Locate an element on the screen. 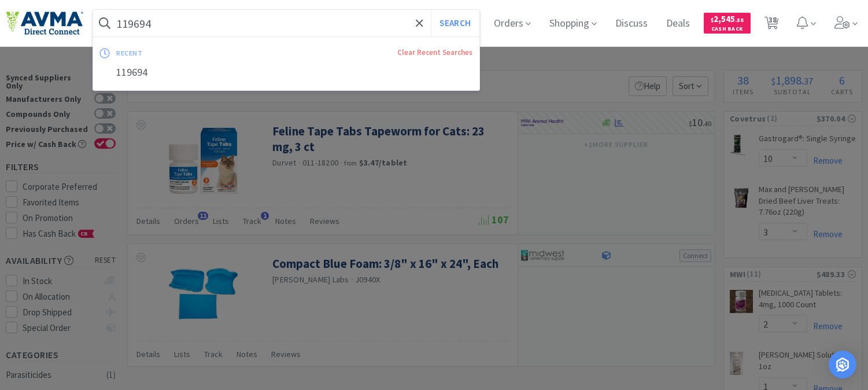  a: Clear Recent Searches is located at coordinates (435, 52).